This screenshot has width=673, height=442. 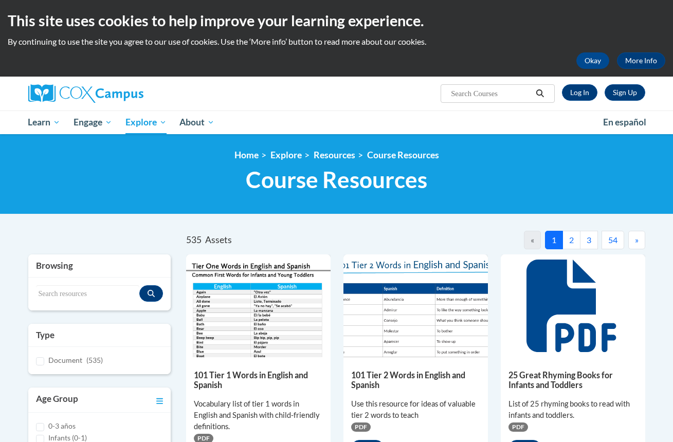 What do you see at coordinates (88, 294) in the screenshot?
I see `input: Search resources` at bounding box center [88, 294].